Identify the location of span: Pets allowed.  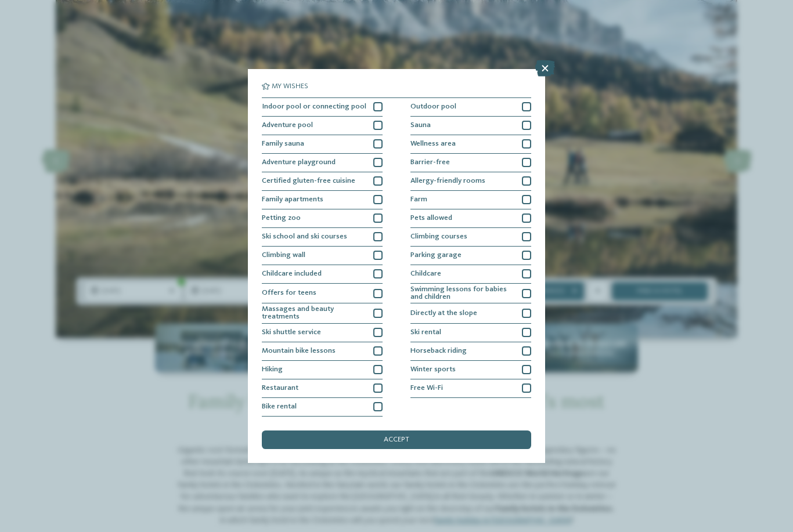
(432, 218).